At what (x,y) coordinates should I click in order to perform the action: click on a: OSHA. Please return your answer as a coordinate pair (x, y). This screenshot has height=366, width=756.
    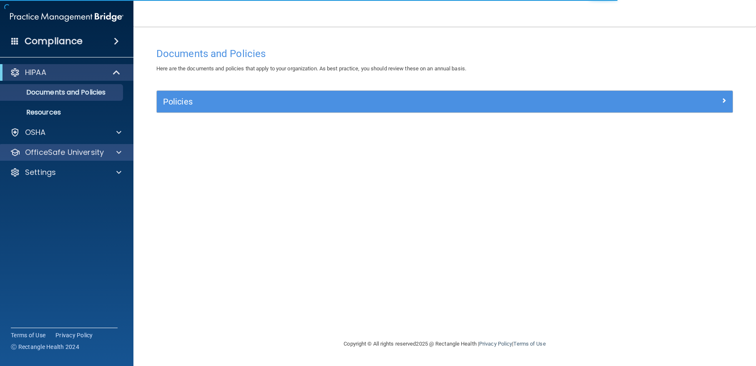
    Looking at the image, I should click on (65, 133).